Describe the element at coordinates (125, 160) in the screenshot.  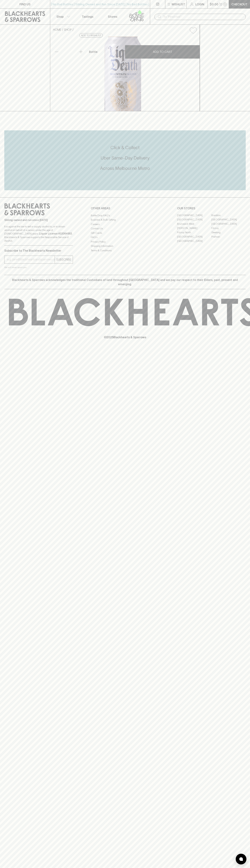
I see `div: Call to action block` at that location.